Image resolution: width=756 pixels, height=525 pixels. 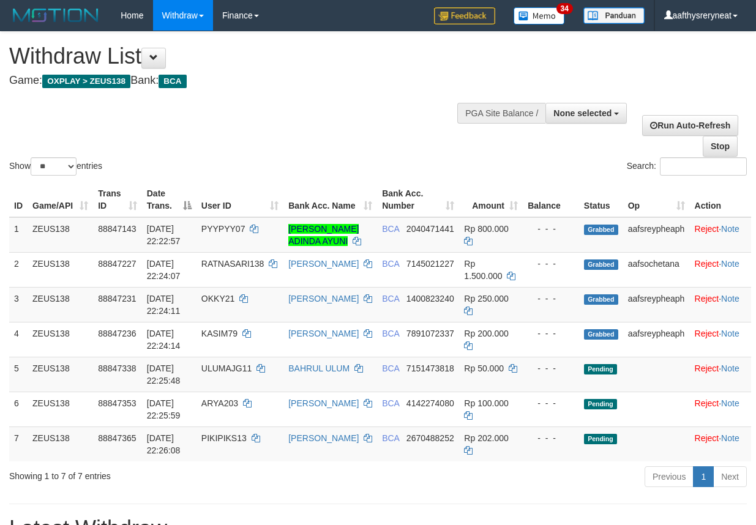 I want to click on td: 6, so click(x=18, y=409).